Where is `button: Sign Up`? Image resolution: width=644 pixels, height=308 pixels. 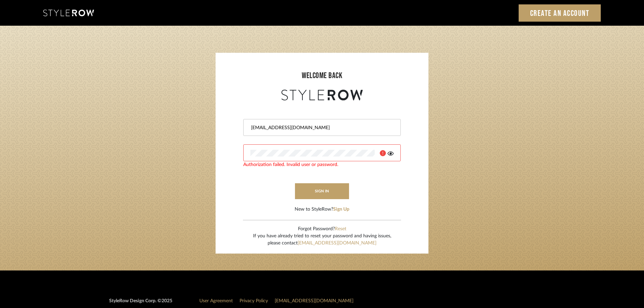 button: Sign Up is located at coordinates (341, 209).